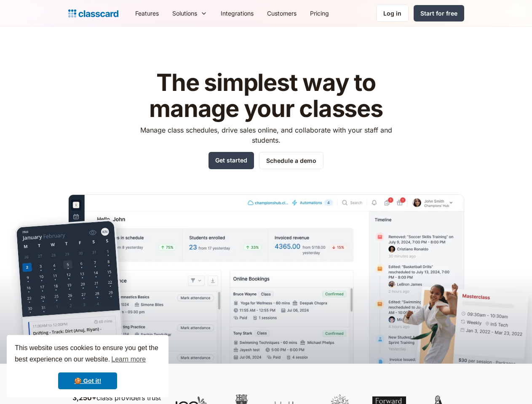 The image size is (532, 404). I want to click on div: Log in, so click(392, 13).